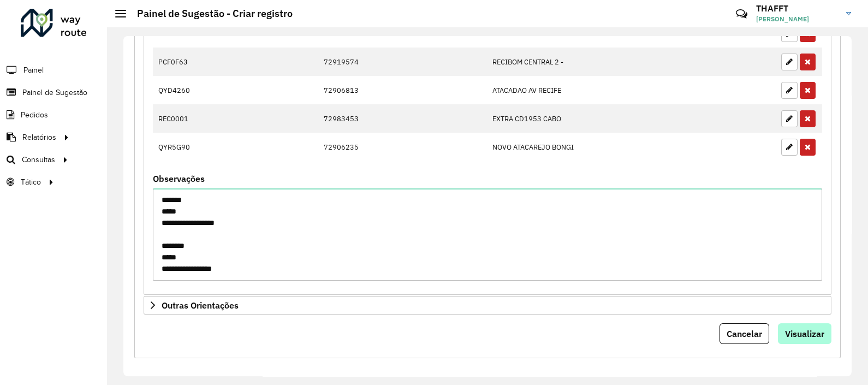 The image size is (868, 385). I want to click on button: Visualizar, so click(805, 333).